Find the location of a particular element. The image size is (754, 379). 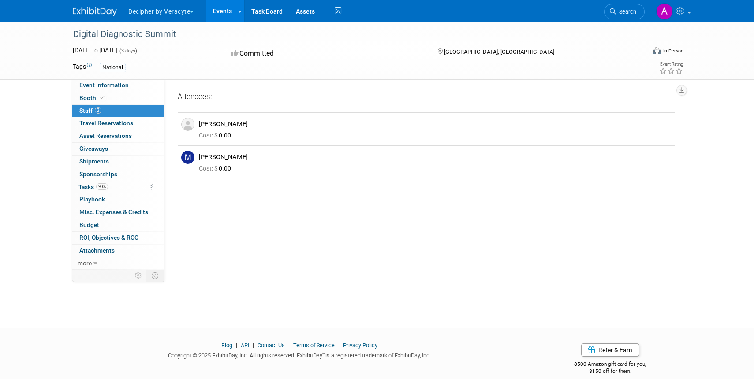

img: Amy Wahba is located at coordinates (664, 11).